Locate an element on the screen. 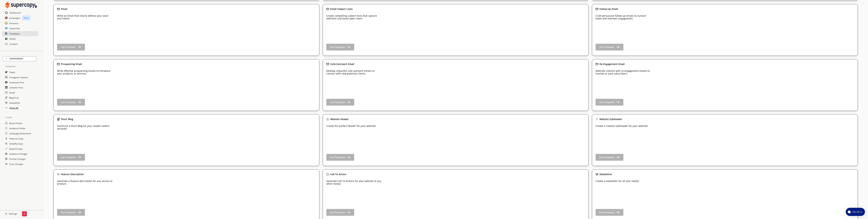 This screenshot has height=219, width=868. h2: LinkedIn Post is located at coordinates (16, 88).